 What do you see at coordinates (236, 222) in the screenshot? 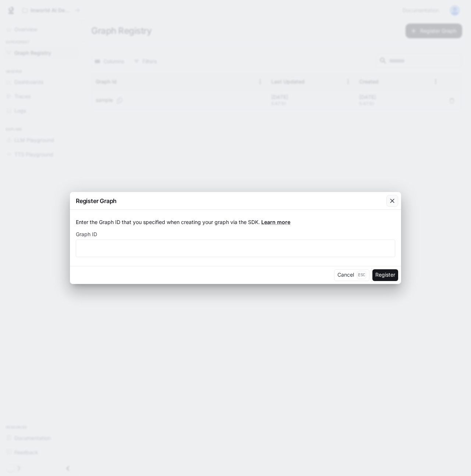
I see `p: Enter the Graph ID that you specified when creating your graph via the SDK.` at bounding box center [236, 222].